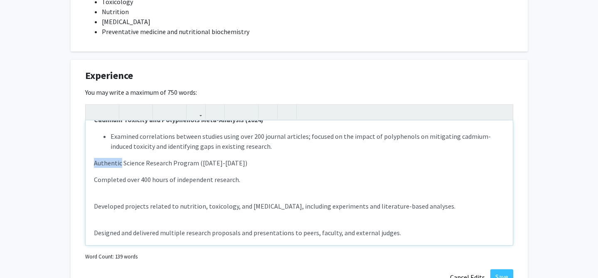 The image size is (598, 278). I want to click on button: Emphasis (Ctrl + I), so click(143, 112).